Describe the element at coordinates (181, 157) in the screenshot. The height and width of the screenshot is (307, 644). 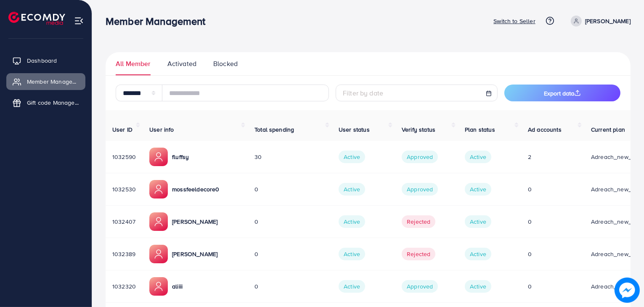
I see `p: fluffsy` at that location.